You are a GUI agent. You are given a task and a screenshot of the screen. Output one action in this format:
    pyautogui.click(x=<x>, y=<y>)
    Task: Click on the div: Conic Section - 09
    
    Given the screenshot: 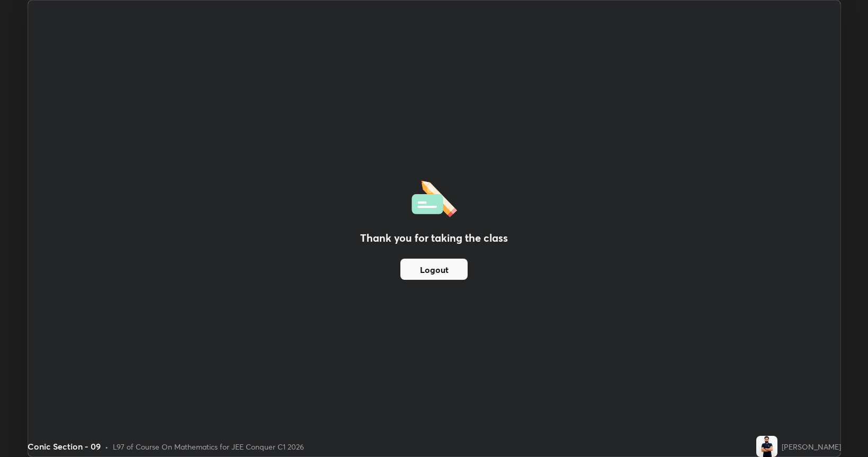 What is the action you would take?
    pyautogui.click(x=64, y=447)
    